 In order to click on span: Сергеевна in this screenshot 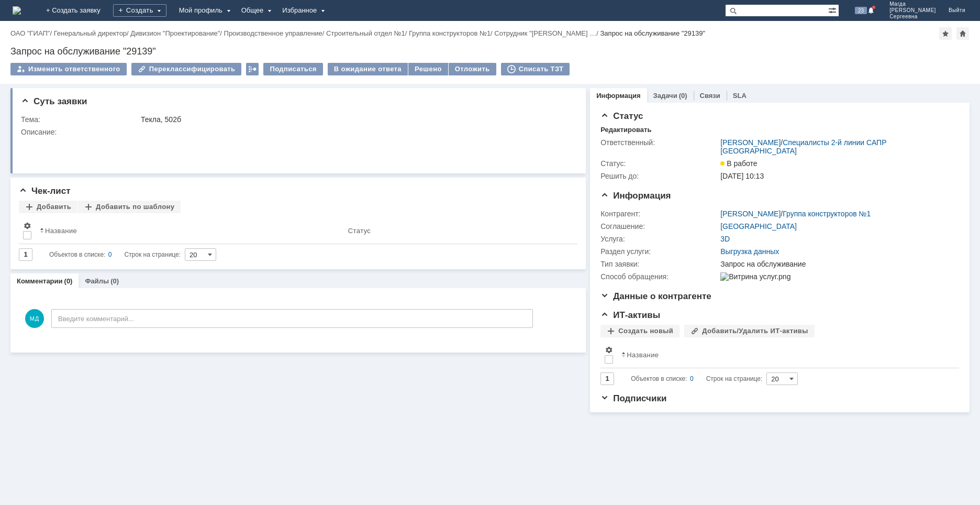, I will do `click(913, 17)`.